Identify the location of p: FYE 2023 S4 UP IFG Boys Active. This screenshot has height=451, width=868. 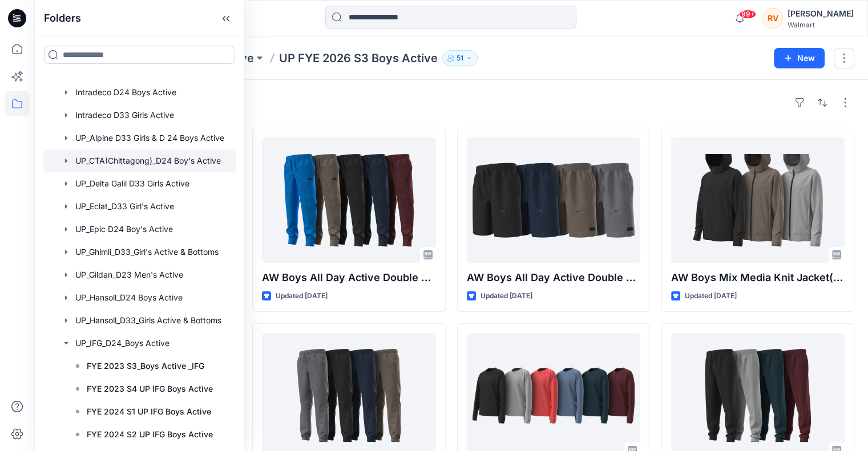
(150, 389).